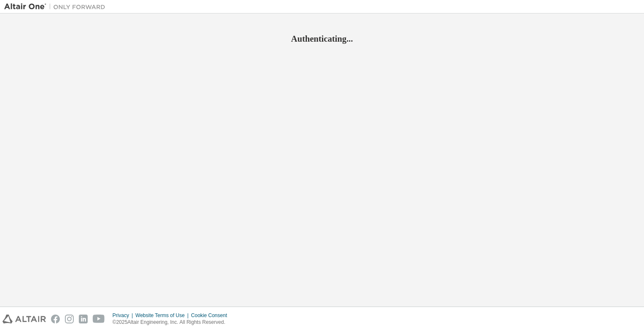 The image size is (644, 331). Describe the element at coordinates (99, 319) in the screenshot. I see `img: youtube.svg` at that location.